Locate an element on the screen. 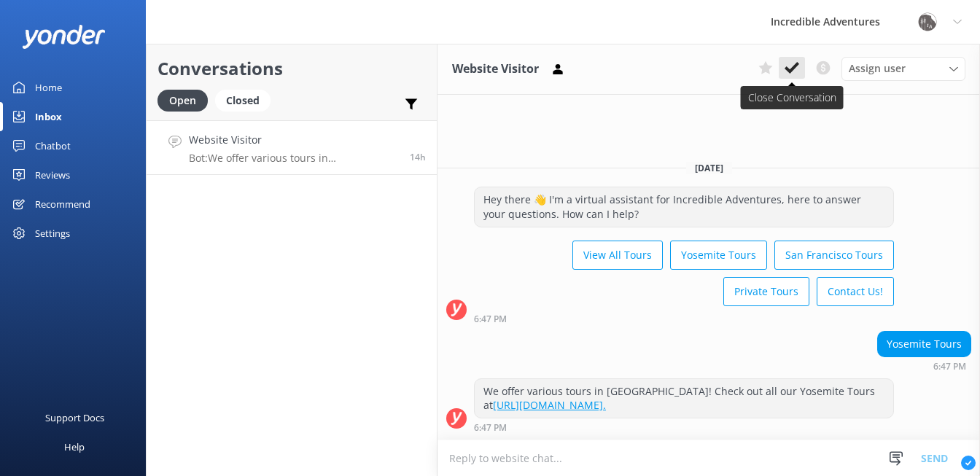 This screenshot has height=476, width=980. div: Inbox is located at coordinates (48, 117).